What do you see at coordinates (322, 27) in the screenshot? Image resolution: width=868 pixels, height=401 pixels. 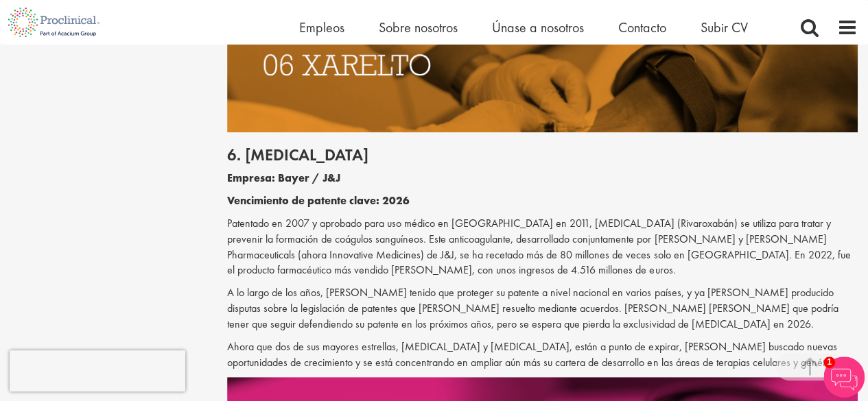 I see `font: Empleos` at bounding box center [322, 27].